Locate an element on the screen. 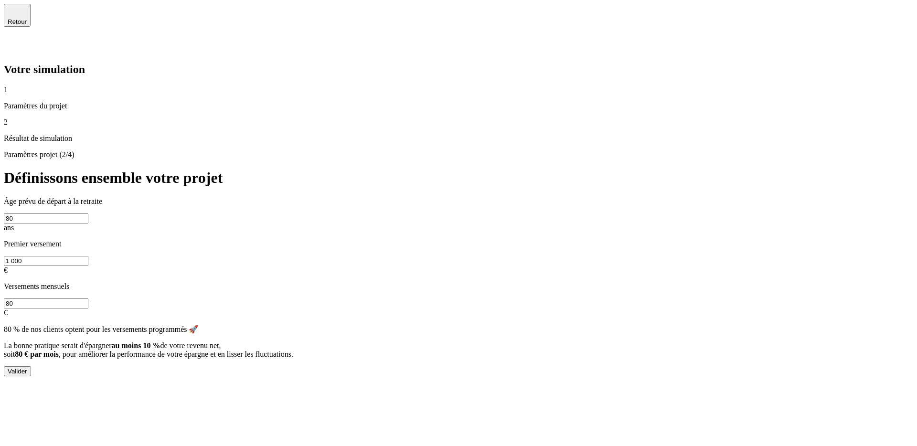  span: Retour is located at coordinates (17, 21).